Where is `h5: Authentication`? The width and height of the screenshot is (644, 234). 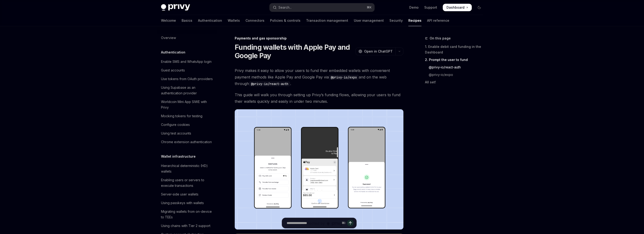
h5: Authentication is located at coordinates (173, 52).